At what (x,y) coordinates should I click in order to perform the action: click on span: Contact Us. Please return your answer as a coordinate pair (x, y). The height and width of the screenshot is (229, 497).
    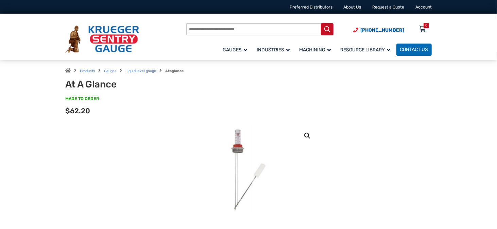
    Looking at the image, I should click on (414, 50).